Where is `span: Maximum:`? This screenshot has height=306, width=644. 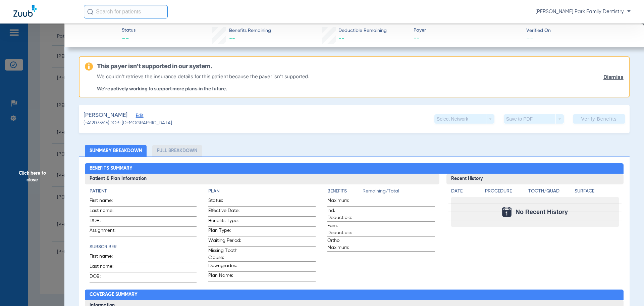 span: Maximum: is located at coordinates (344, 202).